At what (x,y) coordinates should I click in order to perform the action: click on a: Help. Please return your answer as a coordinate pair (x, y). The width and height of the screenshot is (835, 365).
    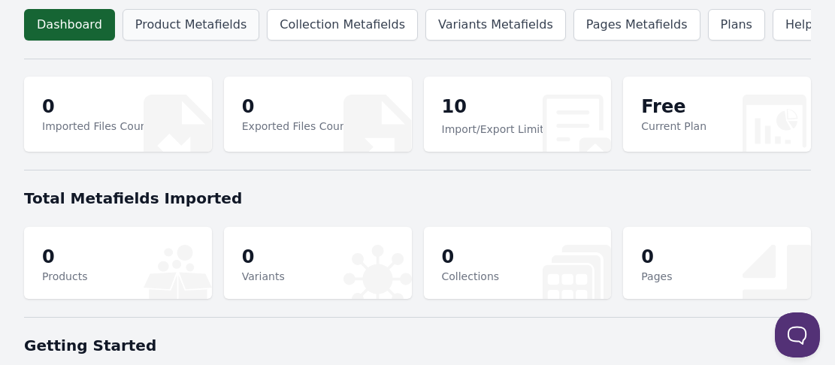
    Looking at the image, I should click on (799, 25).